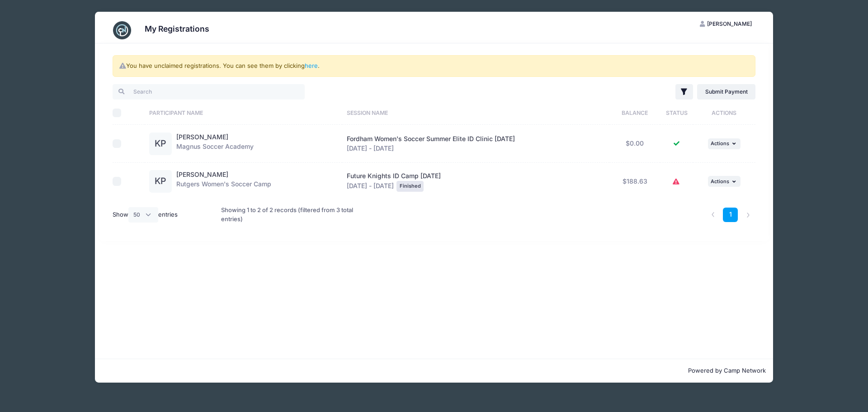 The height and width of the screenshot is (412, 868). I want to click on label: Show entries, so click(145, 215).